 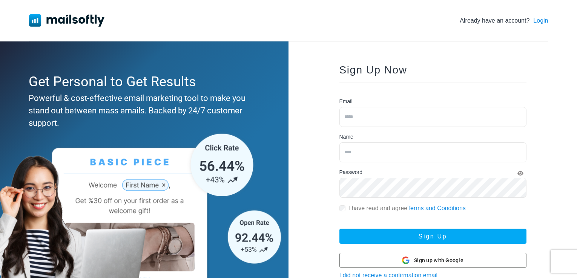 What do you see at coordinates (407, 209) in the screenshot?
I see `label: I have read and agree` at bounding box center [407, 209].